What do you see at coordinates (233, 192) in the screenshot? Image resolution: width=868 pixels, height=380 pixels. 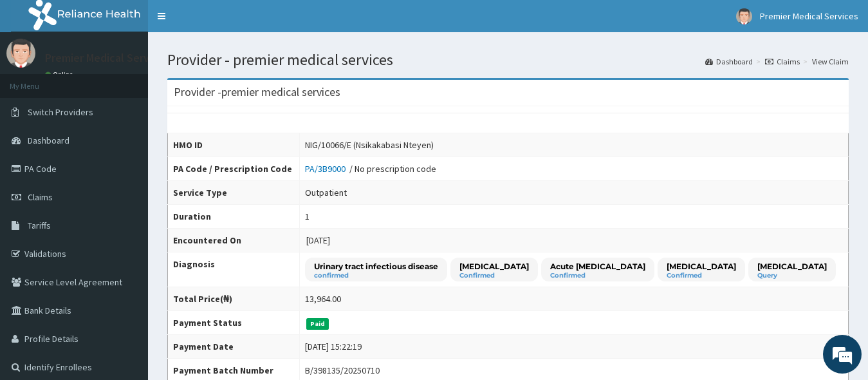 I see `th: Service Type` at bounding box center [233, 192].